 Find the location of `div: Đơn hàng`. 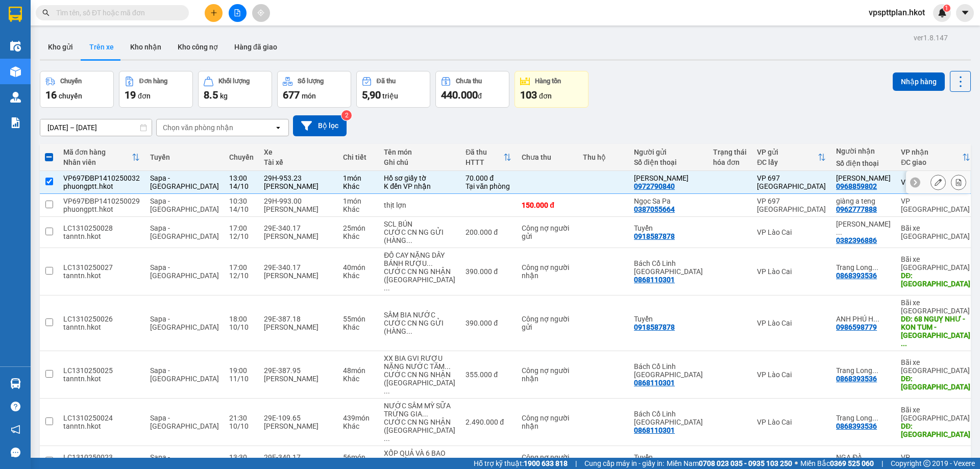

div: Đơn hàng is located at coordinates (153, 81).